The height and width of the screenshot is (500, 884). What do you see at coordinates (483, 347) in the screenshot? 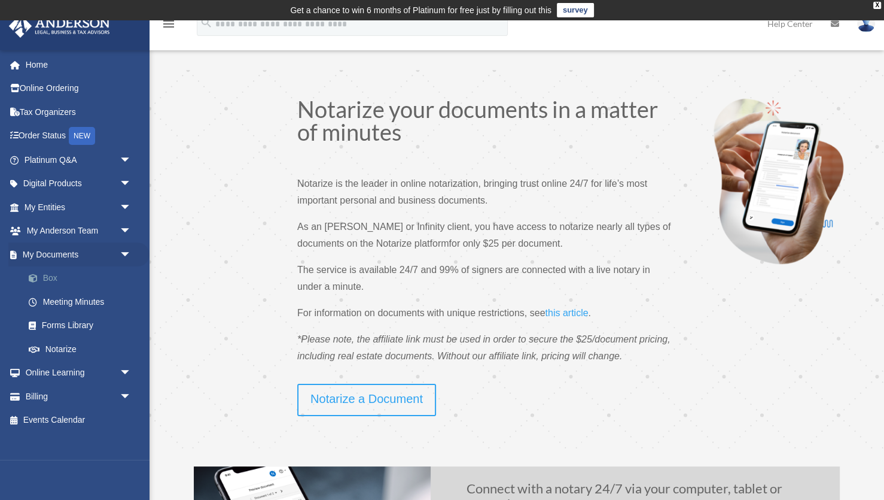
I see `span: *Please note, the affiliate link must be used in order to secure the $25/document pricing, includ...` at bounding box center [483, 347].